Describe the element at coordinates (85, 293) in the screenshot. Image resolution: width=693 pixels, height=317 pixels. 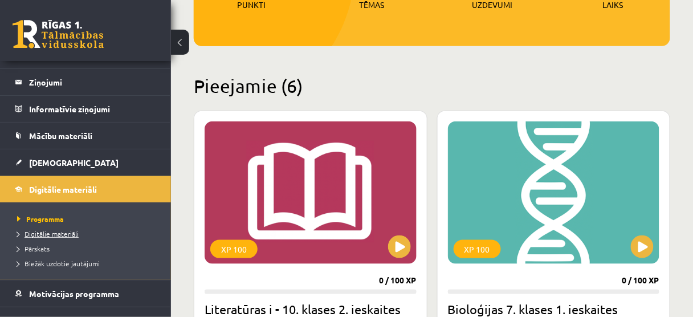
I see `a: Motivācijas programma` at that location.